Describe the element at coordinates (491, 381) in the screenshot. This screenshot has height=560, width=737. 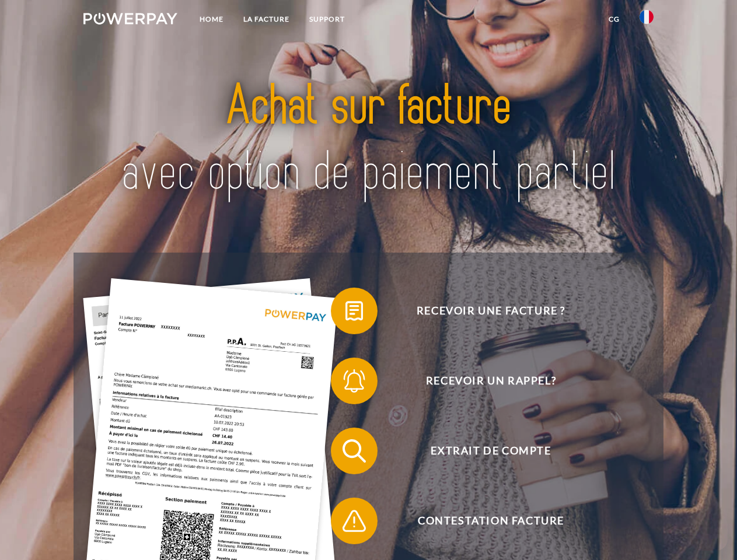
I see `span: Recevoir un rappel?` at that location.